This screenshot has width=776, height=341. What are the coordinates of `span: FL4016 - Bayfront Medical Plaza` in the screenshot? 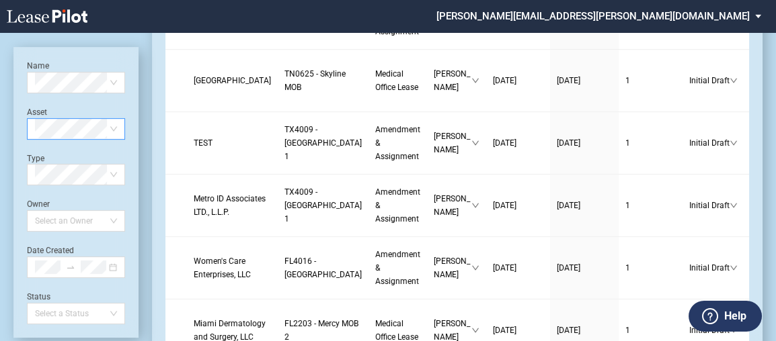 It's located at (323, 268).